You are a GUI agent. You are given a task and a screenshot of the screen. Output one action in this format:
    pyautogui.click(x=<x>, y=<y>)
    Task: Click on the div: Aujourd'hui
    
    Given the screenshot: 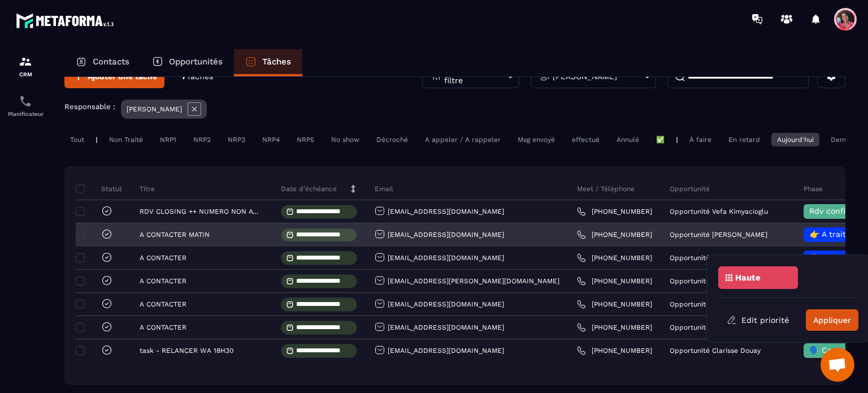 What is the action you would take?
    pyautogui.click(x=795, y=140)
    